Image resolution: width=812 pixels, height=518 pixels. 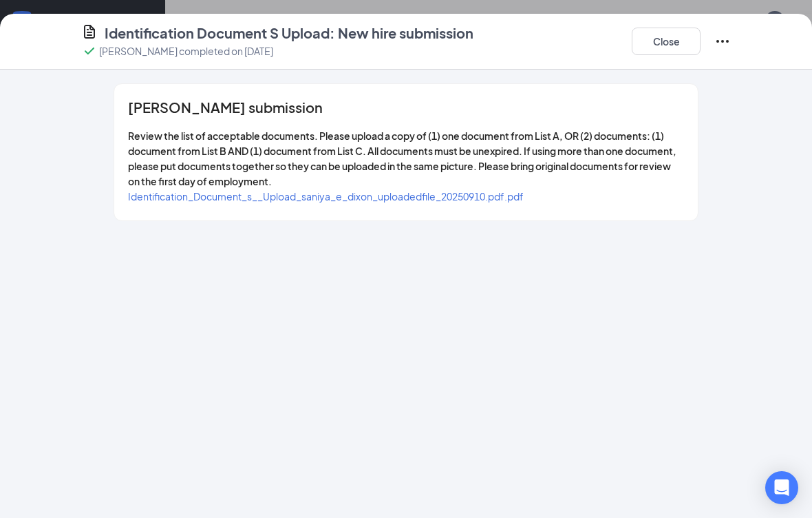 What do you see at coordinates (402, 158) in the screenshot?
I see `span: Review the list of acceptable documents. Please upload a copy of (1) one document from List A, OR...` at bounding box center [402, 158].